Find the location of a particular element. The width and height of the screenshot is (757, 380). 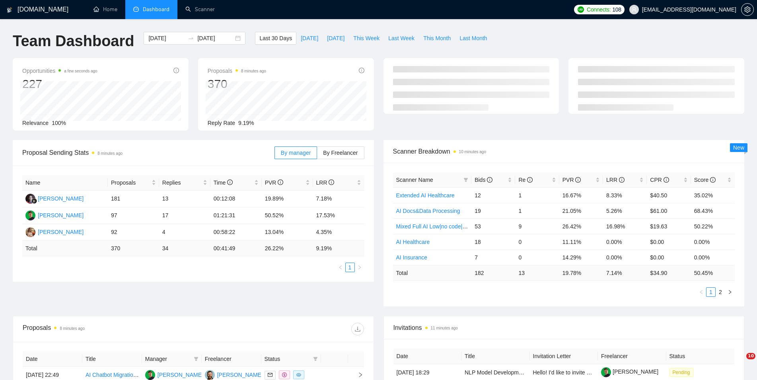

th: Manager is located at coordinates (172, 359).